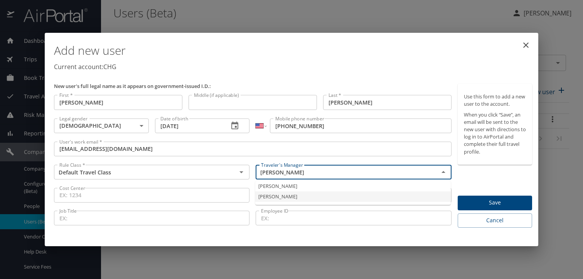 Image resolution: width=583 pixels, height=279 pixels. I want to click on input: MM/DD/YYYY, so click(189, 126).